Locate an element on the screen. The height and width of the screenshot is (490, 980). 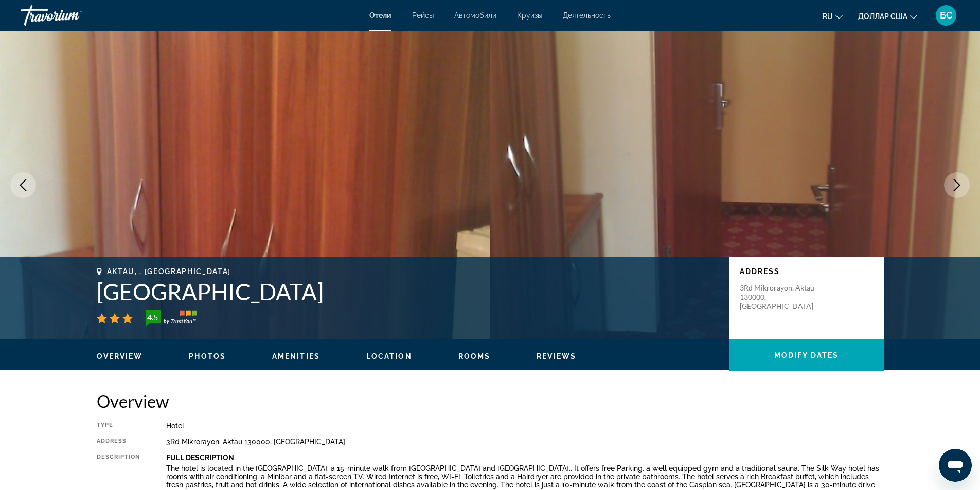
p: Address is located at coordinates (807, 272).